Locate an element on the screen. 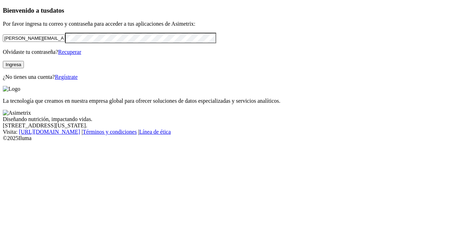 The height and width of the screenshot is (234, 450). img: Asimetrix is located at coordinates (17, 113).